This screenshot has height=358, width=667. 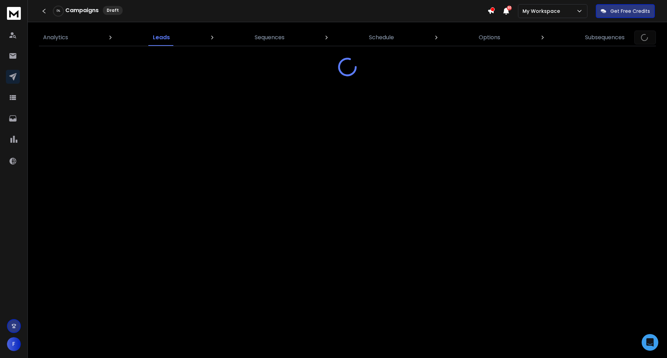 I want to click on a: Schedule, so click(x=381, y=38).